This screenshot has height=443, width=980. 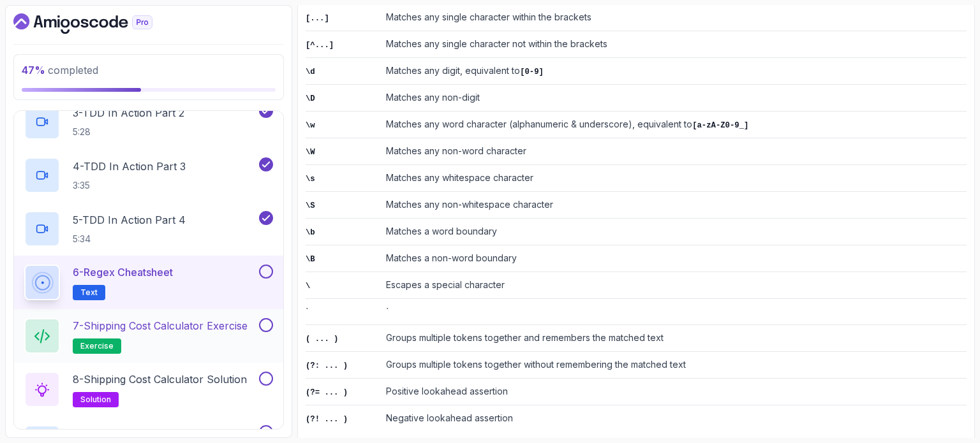 What do you see at coordinates (674, 45) in the screenshot?
I see `td: Matches any single character not within the brackets` at bounding box center [674, 45].